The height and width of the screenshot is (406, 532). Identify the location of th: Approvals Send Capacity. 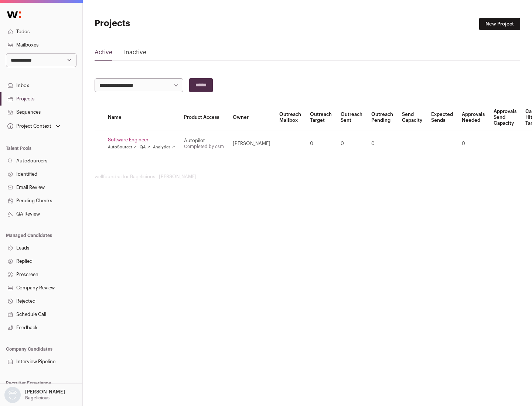
(505, 117).